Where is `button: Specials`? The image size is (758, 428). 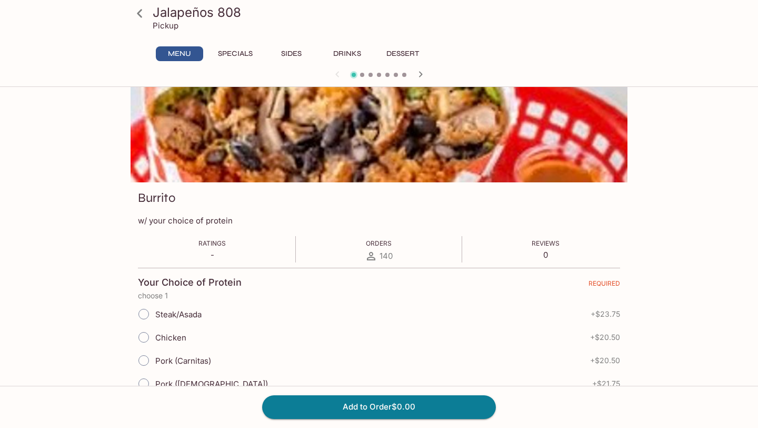 button: Specials is located at coordinates (235, 54).